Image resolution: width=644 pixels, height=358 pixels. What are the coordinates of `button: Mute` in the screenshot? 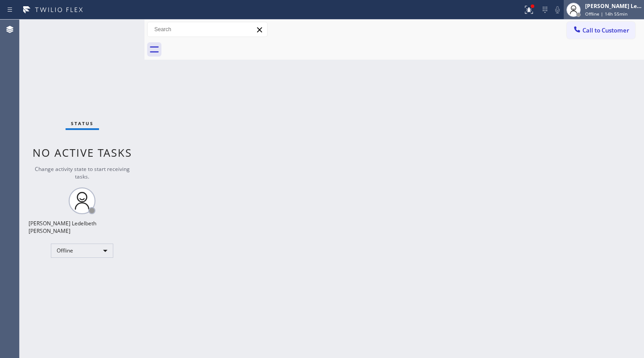 It's located at (558, 10).